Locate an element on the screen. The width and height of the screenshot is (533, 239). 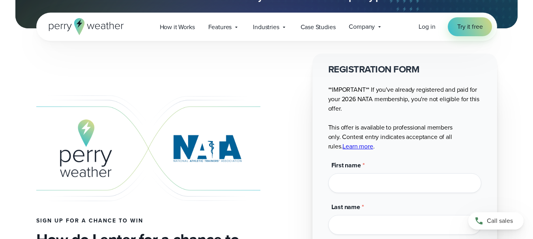
span: Case Studies is located at coordinates (318, 27).